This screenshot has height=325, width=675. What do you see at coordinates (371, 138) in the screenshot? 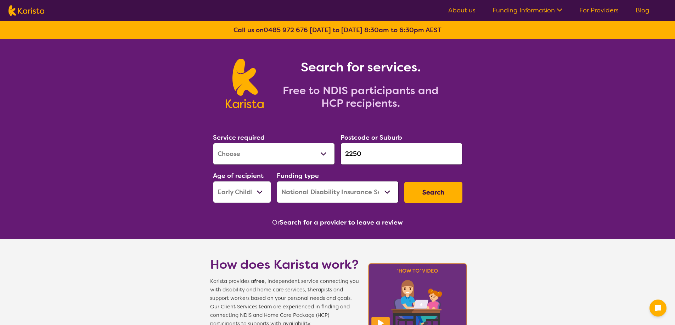
I see `label: Postcode or Suburb` at bounding box center [371, 138].